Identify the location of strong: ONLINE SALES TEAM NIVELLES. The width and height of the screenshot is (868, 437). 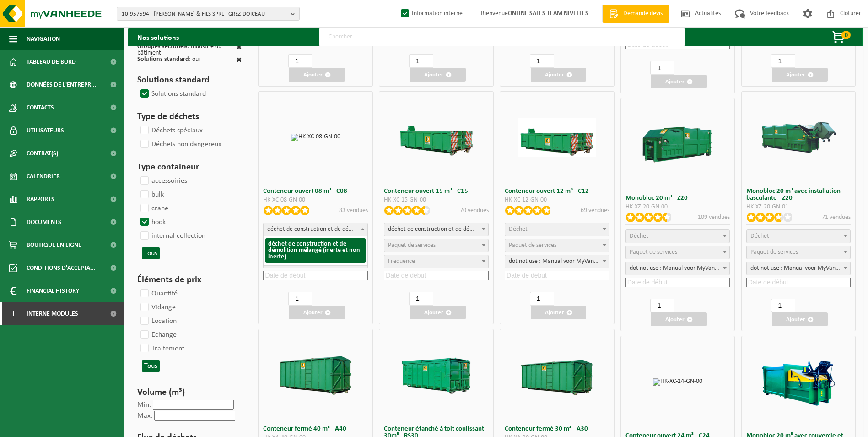
(548, 13).